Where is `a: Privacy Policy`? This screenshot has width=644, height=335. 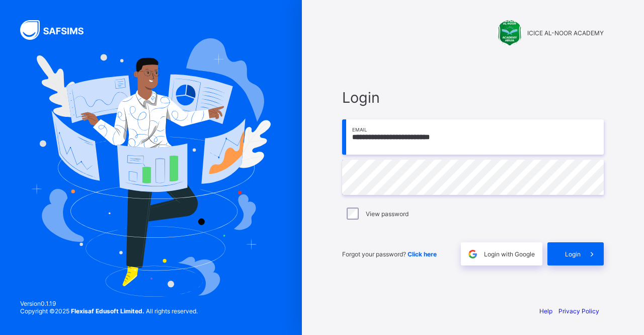 a: Privacy Policy is located at coordinates (579, 311).